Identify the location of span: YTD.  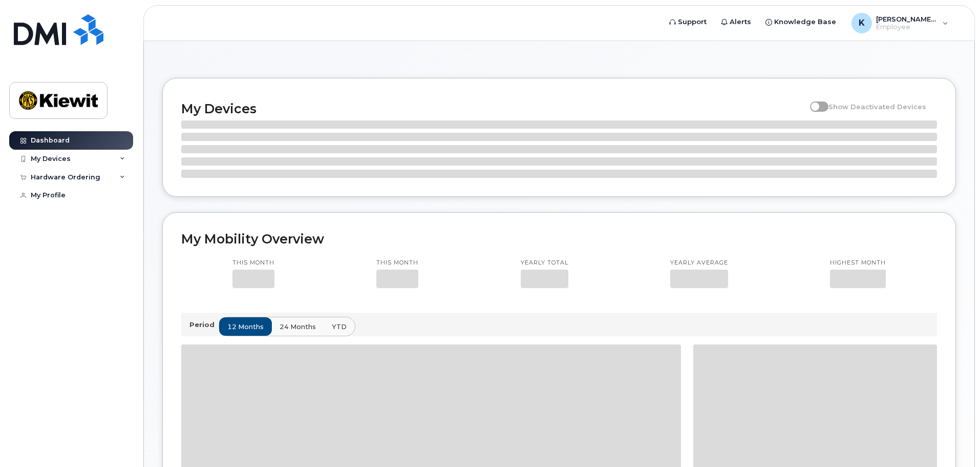
(339, 327).